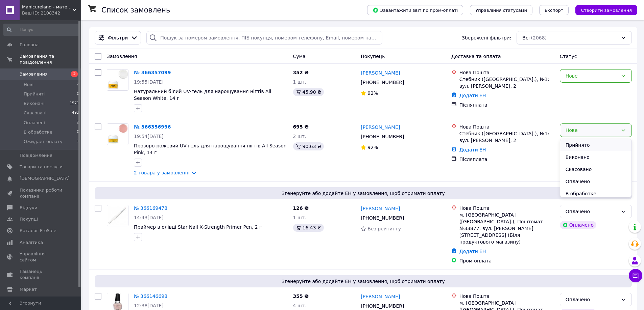 This screenshot has height=310, width=644. What do you see at coordinates (162, 173) in the screenshot?
I see `a: 2 товара у замовленні` at bounding box center [162, 173].